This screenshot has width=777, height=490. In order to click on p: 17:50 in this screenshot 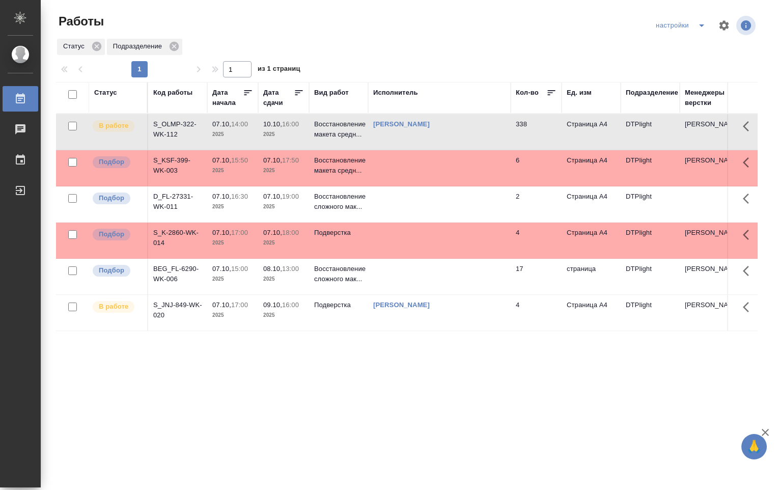, I will do `click(290, 160)`.